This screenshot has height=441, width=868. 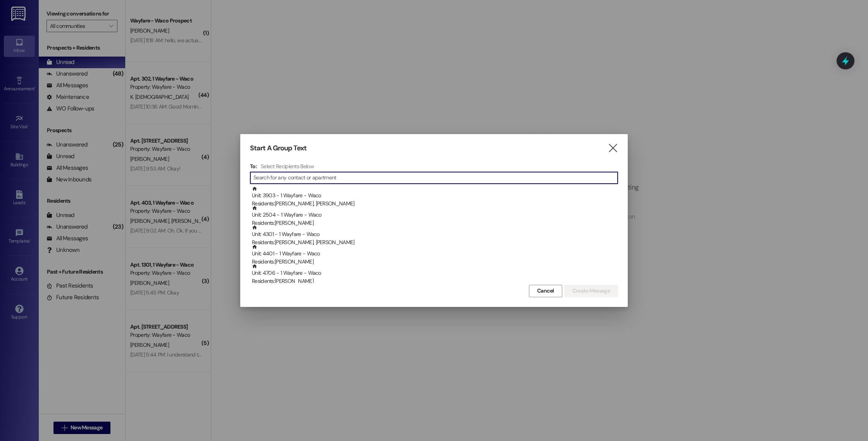 What do you see at coordinates (434, 197) in the screenshot?
I see `div: Unit: 3903 - 1 Wayfare - Waco` at bounding box center [434, 197].